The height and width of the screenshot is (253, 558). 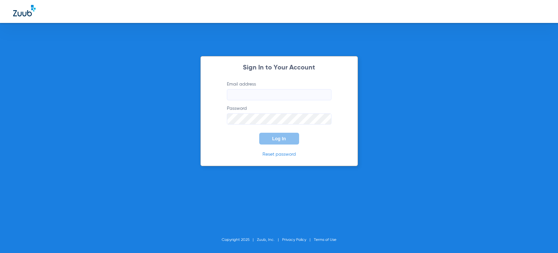 I want to click on h2: Sign In to Your Account, so click(x=279, y=68).